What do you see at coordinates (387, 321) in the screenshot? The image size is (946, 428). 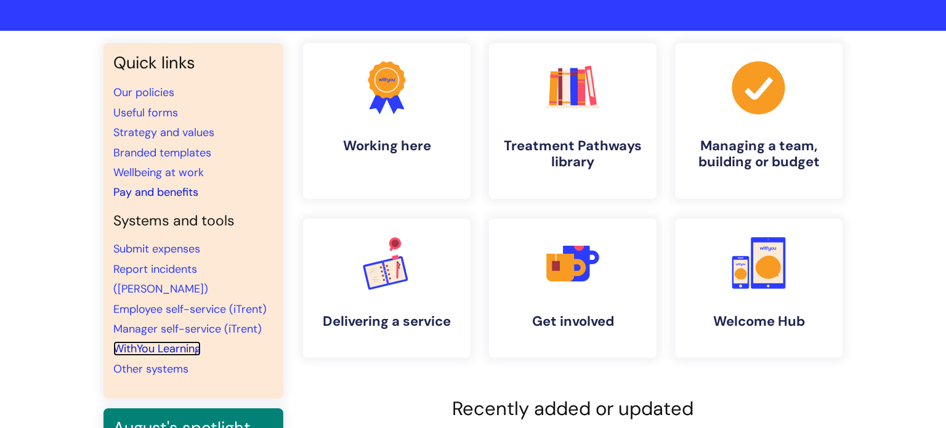 I see `h4: Delivering a service` at bounding box center [387, 321].